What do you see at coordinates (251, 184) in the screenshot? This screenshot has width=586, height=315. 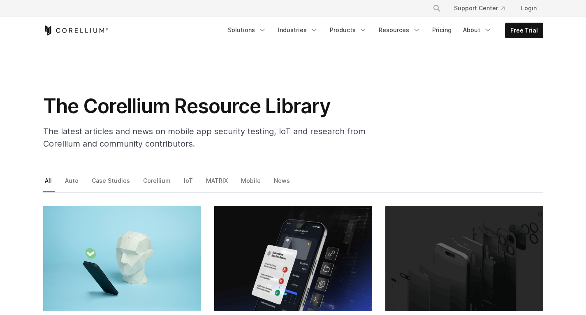 I see `a: Mobile` at bounding box center [251, 184].